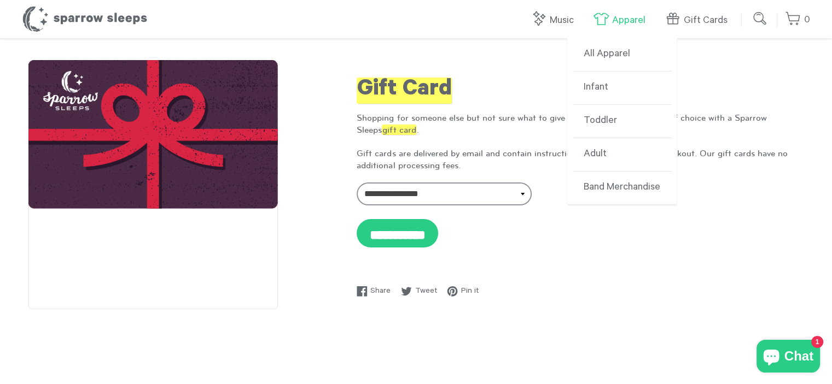 The width and height of the screenshot is (832, 384). Describe the element at coordinates (622, 188) in the screenshot. I see `a: Band Merchandise` at that location.